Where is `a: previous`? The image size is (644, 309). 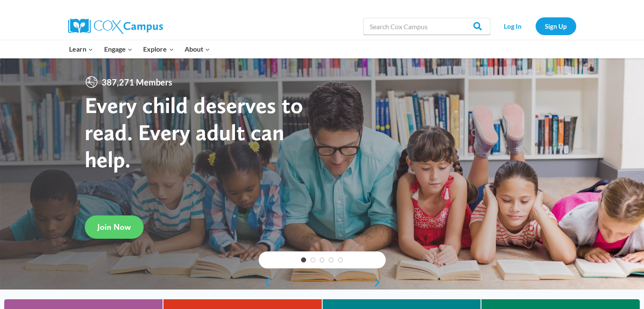 a: previous is located at coordinates (265, 283).